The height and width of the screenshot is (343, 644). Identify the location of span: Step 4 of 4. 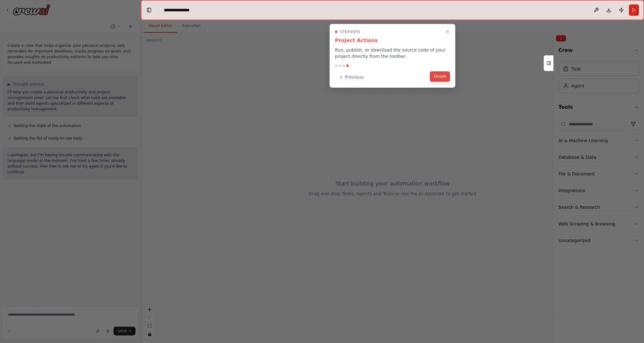
(350, 31).